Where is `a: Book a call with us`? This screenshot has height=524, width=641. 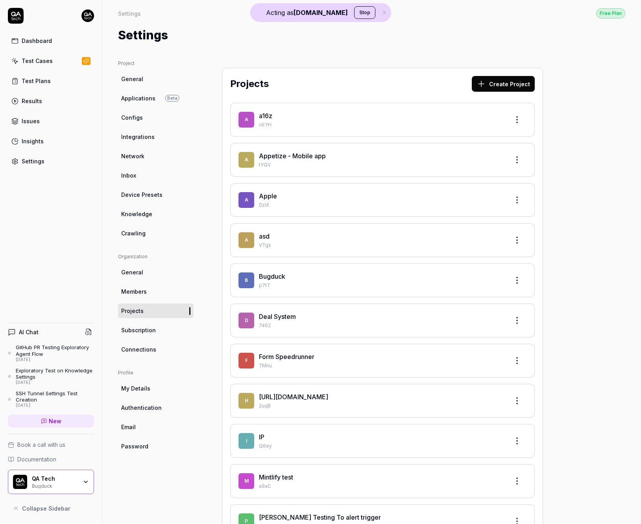
a: Book a call with us is located at coordinates (51, 444).